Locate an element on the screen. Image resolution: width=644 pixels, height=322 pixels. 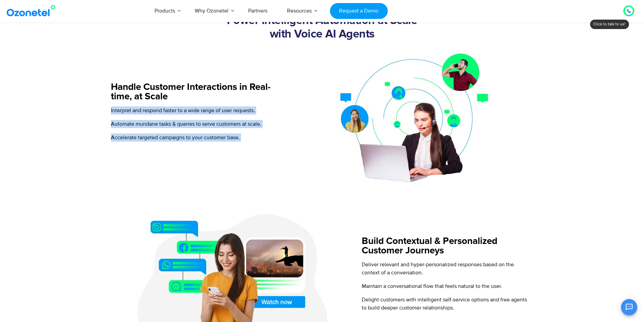
h5: Handle Customer Interactions in Real-time, at Scale is located at coordinates (196, 92).